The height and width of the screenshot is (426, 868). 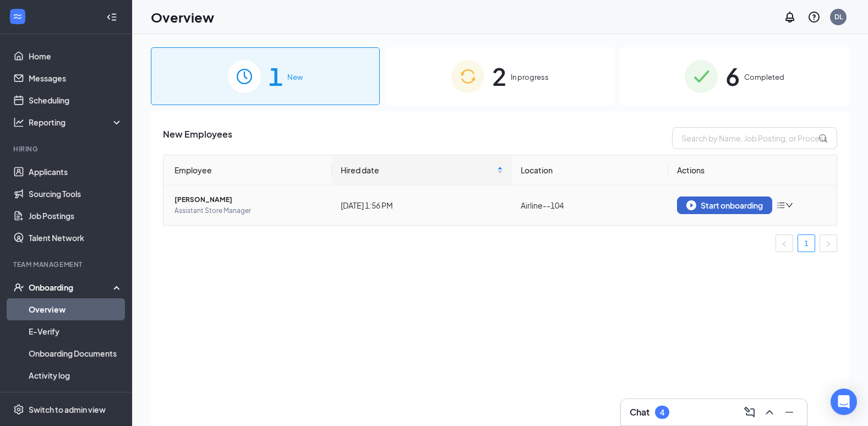 I want to click on a: Onboarding Documents, so click(x=75, y=354).